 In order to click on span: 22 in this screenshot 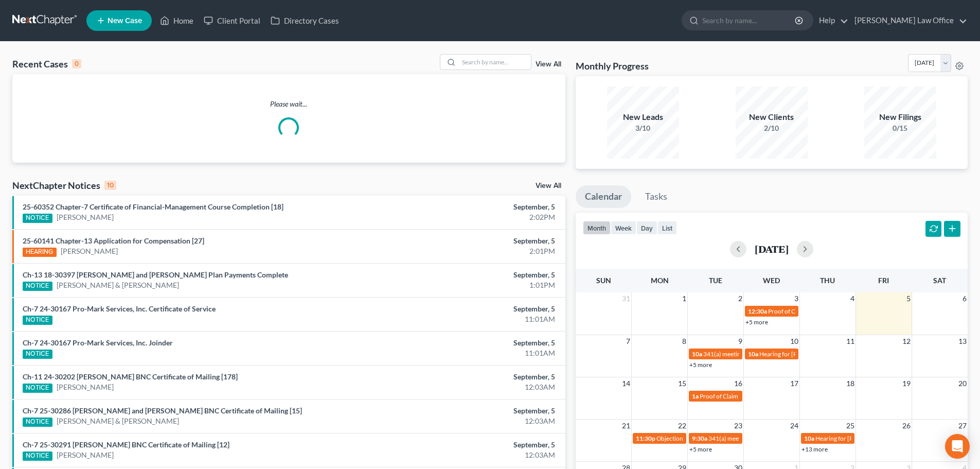, I will do `click(683, 425)`.